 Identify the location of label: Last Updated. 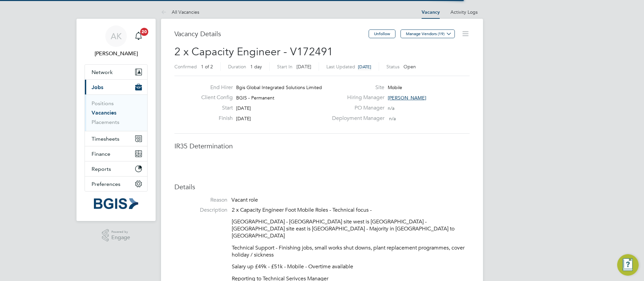
(341, 67).